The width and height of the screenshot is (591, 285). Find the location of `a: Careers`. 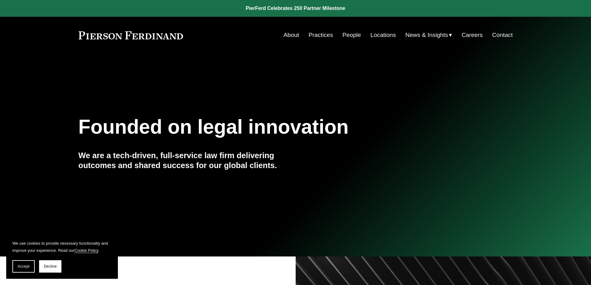

a: Careers is located at coordinates (472, 35).